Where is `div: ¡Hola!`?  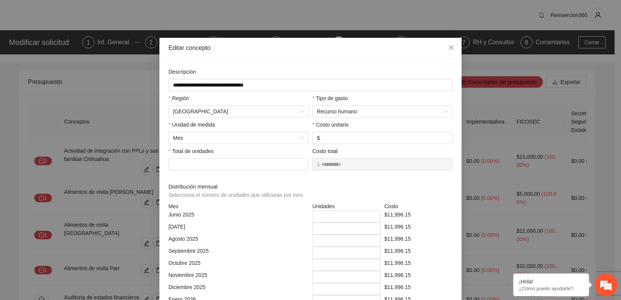
div: ¡Hola! is located at coordinates (551, 281).